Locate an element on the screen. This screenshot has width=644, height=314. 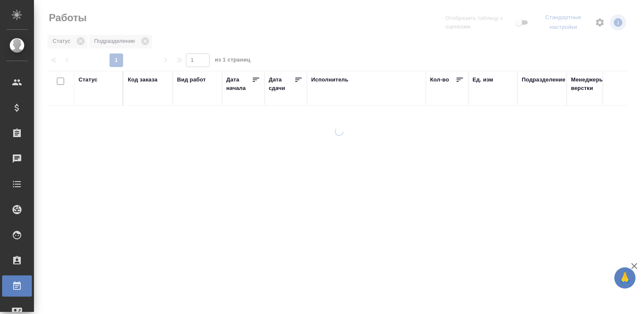
div: Кол-во is located at coordinates (439, 80).